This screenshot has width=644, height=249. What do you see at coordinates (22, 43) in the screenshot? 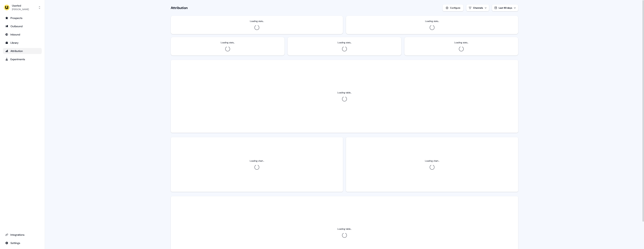
I see `div: Library` at bounding box center [22, 43].